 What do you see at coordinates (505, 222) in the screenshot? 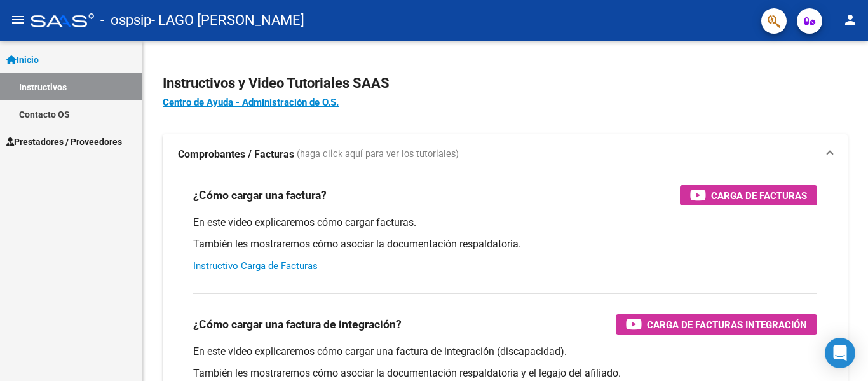
I see `p: En este video explicaremos cómo cargar facturas.` at bounding box center [505, 222].